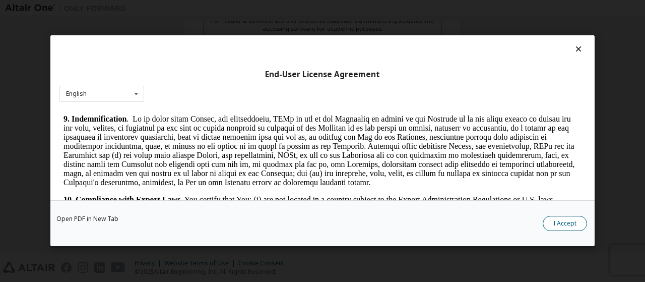  What do you see at coordinates (35, 11) in the screenshot?
I see `strong: 9. Indemnification` at bounding box center [35, 11].